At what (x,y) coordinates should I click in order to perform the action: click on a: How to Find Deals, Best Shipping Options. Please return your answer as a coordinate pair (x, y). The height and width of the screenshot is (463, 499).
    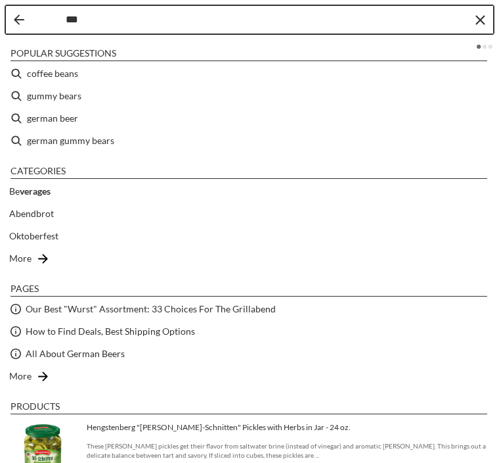
    Looking at the image, I should click on (110, 331).